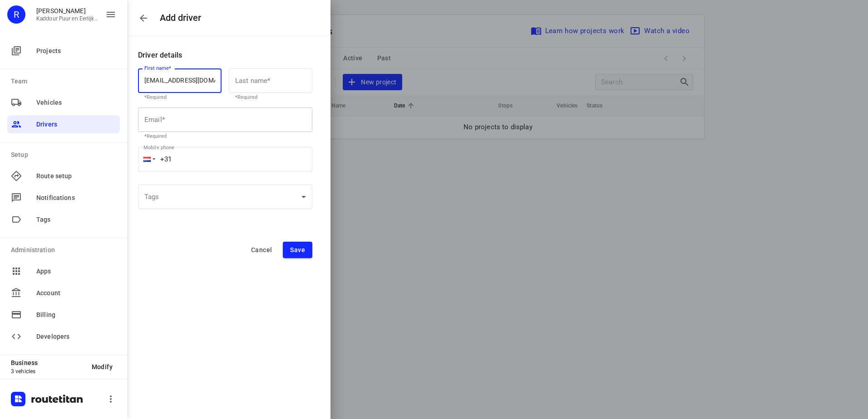 This screenshot has height=419, width=868. What do you see at coordinates (159, 148) in the screenshot?
I see `label: Mobile phone` at bounding box center [159, 148].